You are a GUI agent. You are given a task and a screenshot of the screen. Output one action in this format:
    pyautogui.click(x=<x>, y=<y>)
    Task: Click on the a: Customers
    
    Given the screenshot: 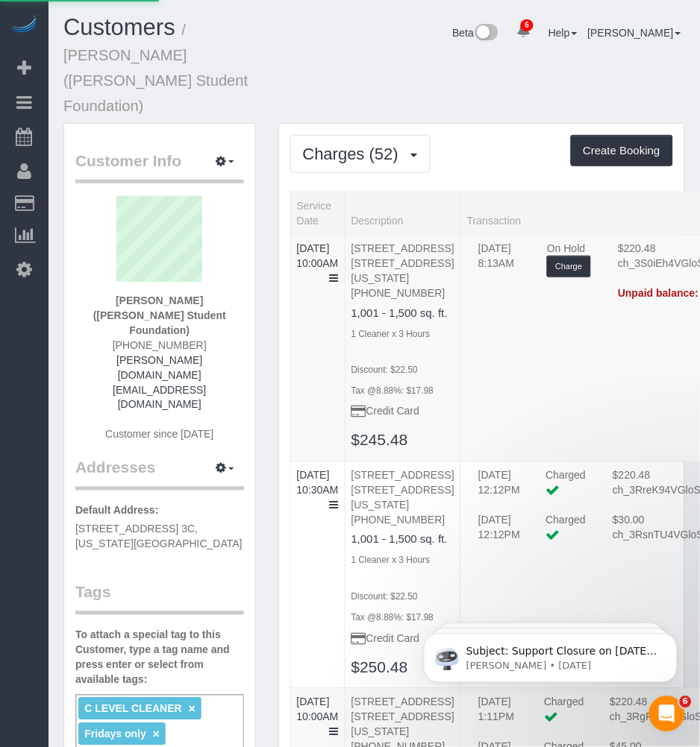 What is the action you would take?
    pyautogui.click(x=120, y=27)
    